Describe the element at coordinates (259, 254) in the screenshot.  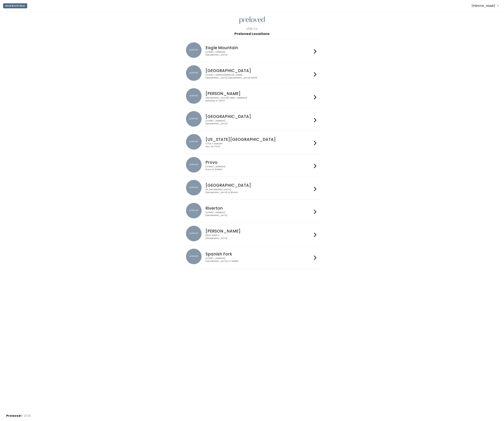
I see `h4: Spanish Fork` at that location.